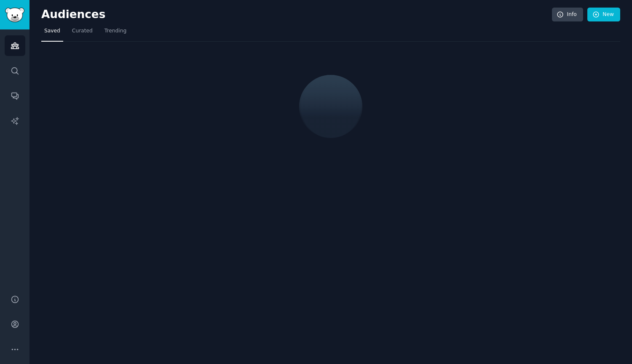 Image resolution: width=632 pixels, height=364 pixels. I want to click on a: New, so click(604, 15).